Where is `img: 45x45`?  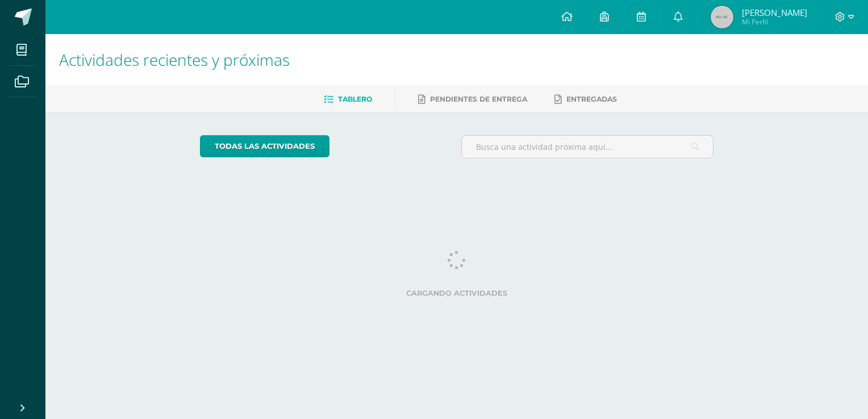 img: 45x45 is located at coordinates (722, 17).